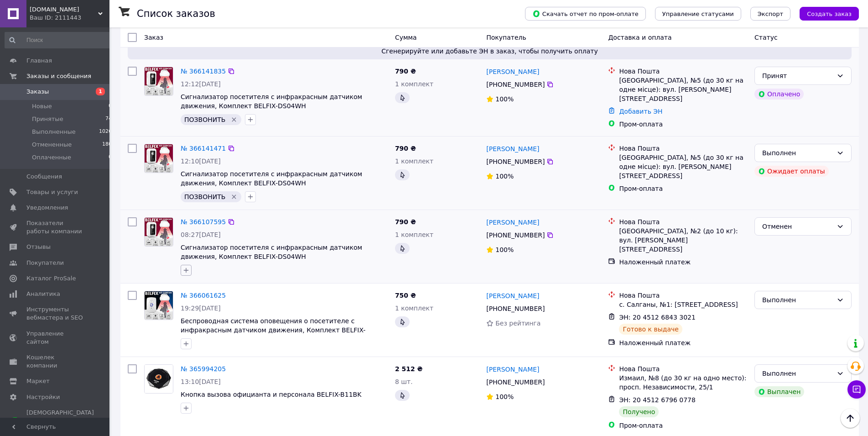 This screenshot has width=868, height=436. I want to click on span: Главная, so click(39, 61).